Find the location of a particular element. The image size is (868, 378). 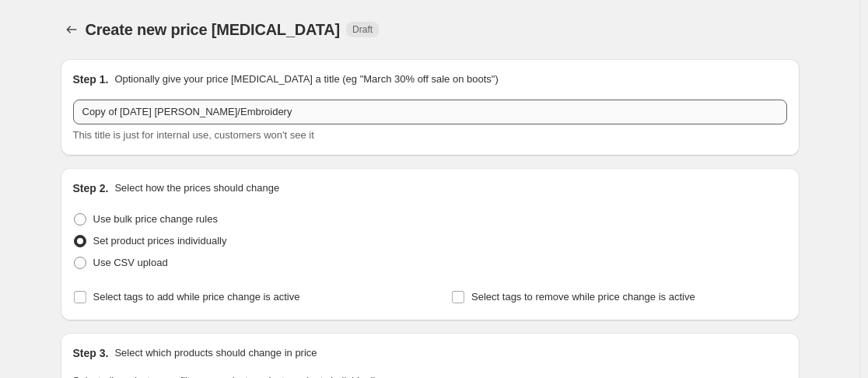

h2: Step 2. is located at coordinates (91, 189).